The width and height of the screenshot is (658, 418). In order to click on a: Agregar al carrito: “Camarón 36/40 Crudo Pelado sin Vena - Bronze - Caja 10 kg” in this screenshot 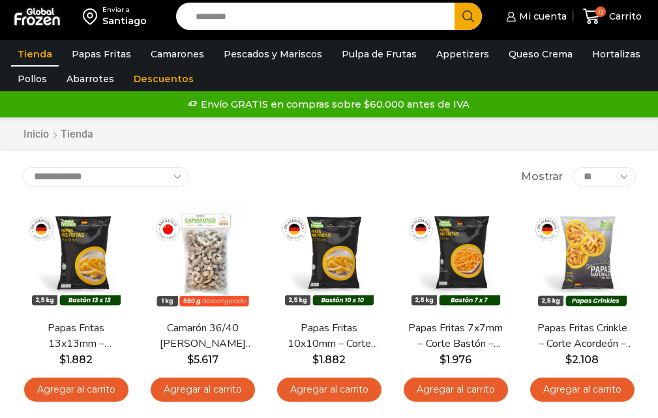, I will do `click(203, 389)`.